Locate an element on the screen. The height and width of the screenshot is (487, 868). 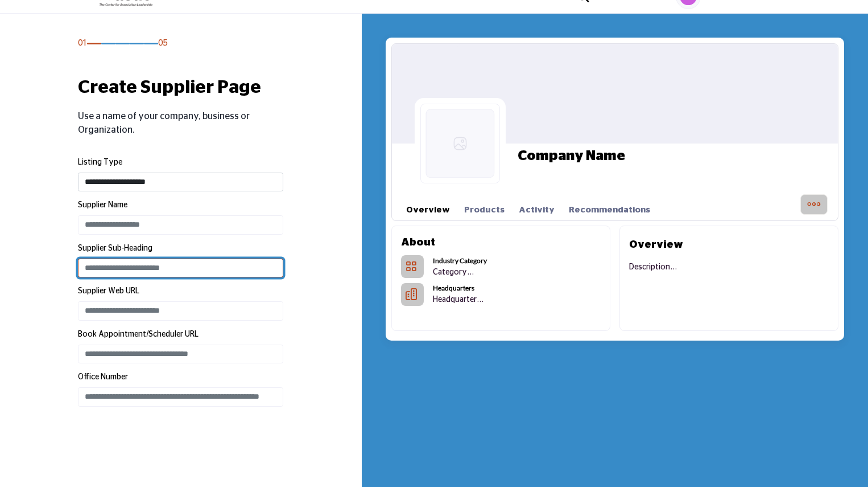
label: Supplier Web URL is located at coordinates (109, 291).